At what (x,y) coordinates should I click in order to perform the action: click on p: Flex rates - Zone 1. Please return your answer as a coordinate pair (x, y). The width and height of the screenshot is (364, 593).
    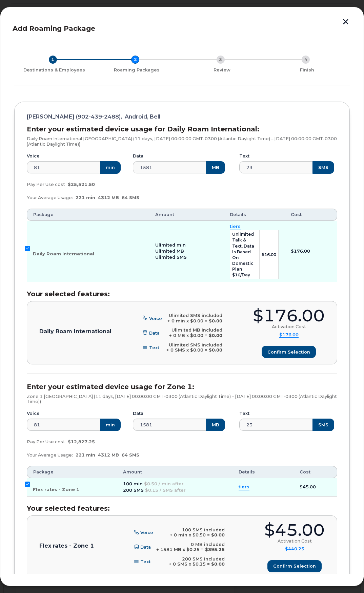
    Looking at the image, I should click on (66, 546).